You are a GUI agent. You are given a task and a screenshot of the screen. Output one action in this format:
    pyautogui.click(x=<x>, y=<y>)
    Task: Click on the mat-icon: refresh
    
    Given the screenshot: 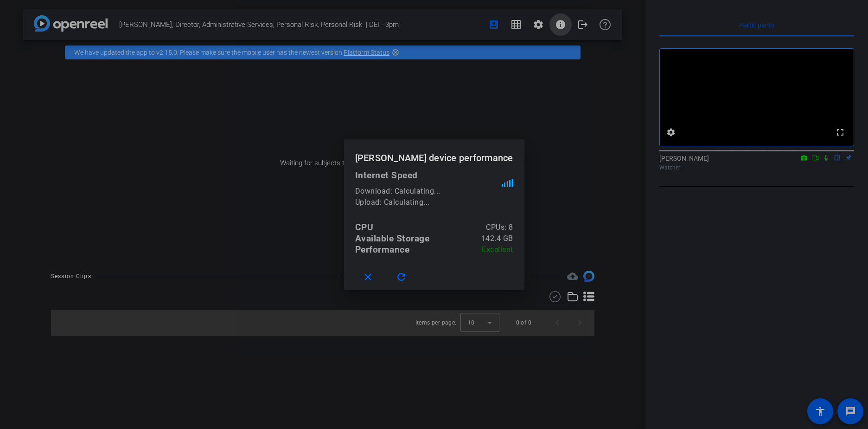 What is the action you would take?
    pyautogui.click(x=401, y=277)
    